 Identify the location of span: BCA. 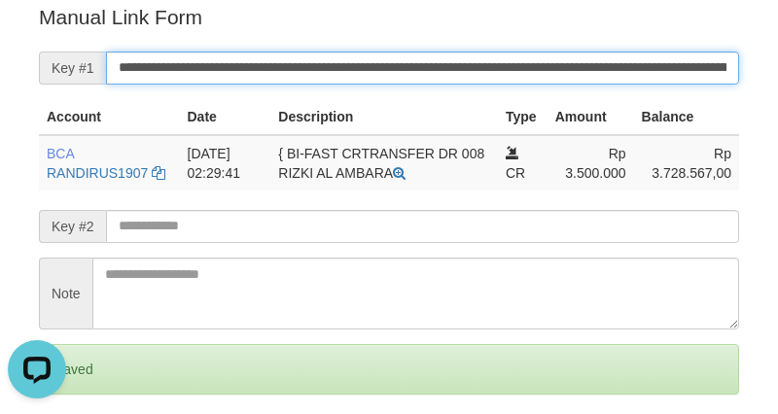
(60, 154).